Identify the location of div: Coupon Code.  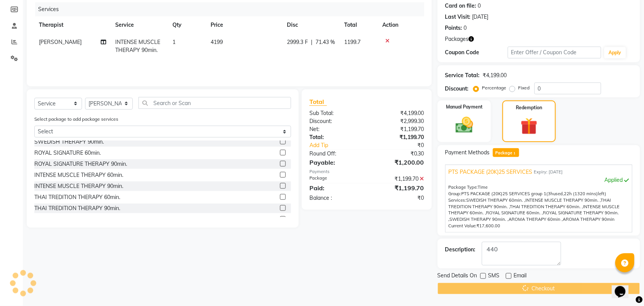
(476, 52).